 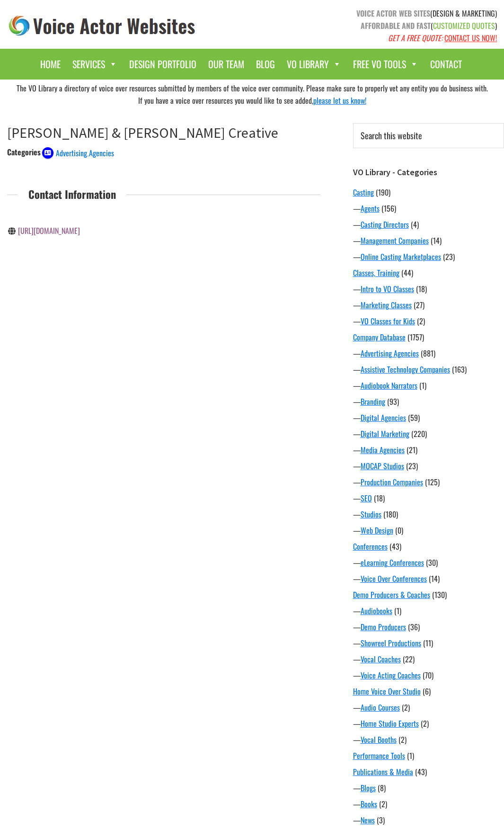 What do you see at coordinates (401, 257) in the screenshot?
I see `a: Online Casting Marketplaces` at bounding box center [401, 257].